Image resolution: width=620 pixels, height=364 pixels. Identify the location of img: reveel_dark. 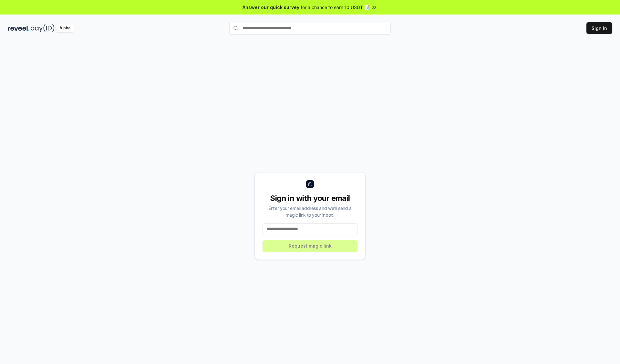
(18, 28).